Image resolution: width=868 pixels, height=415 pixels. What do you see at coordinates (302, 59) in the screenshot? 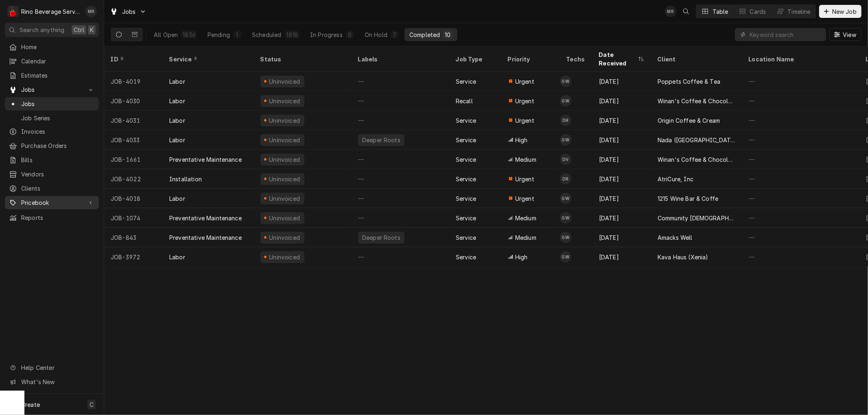
I see `div: Status` at bounding box center [302, 59].